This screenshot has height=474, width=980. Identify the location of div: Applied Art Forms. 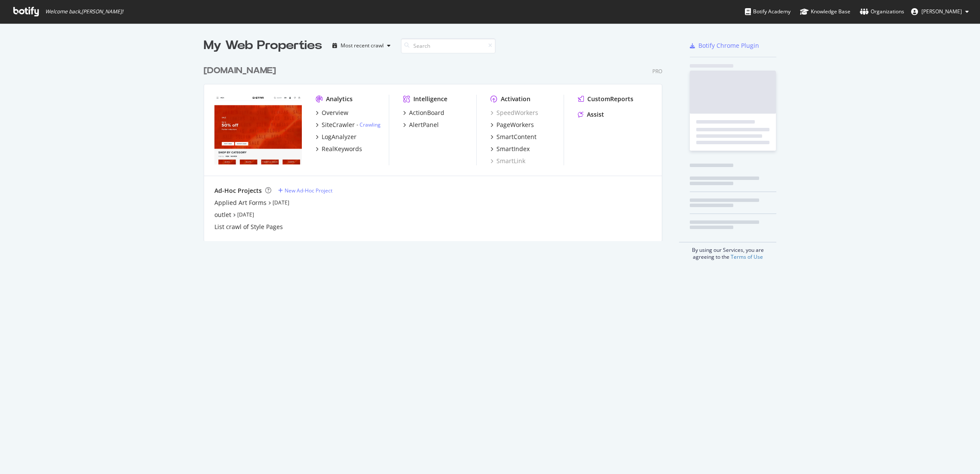
(240, 203).